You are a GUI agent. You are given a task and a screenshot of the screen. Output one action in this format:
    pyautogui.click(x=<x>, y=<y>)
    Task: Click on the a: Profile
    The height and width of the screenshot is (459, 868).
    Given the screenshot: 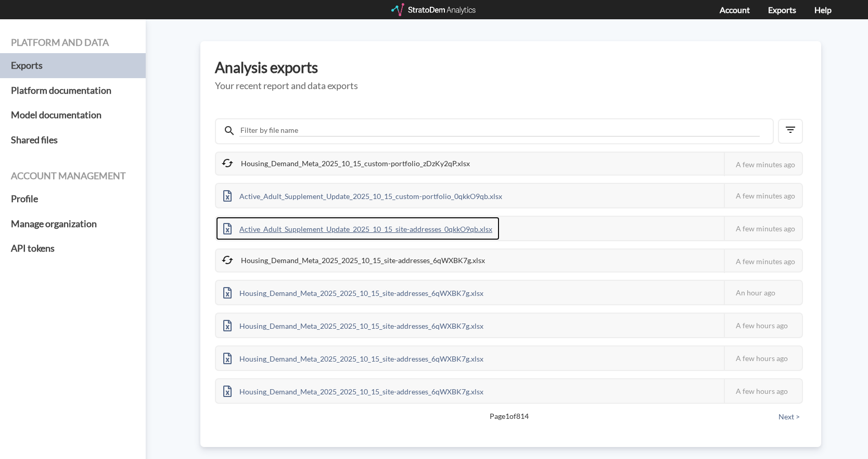 What is the action you would take?
    pyautogui.click(x=73, y=199)
    